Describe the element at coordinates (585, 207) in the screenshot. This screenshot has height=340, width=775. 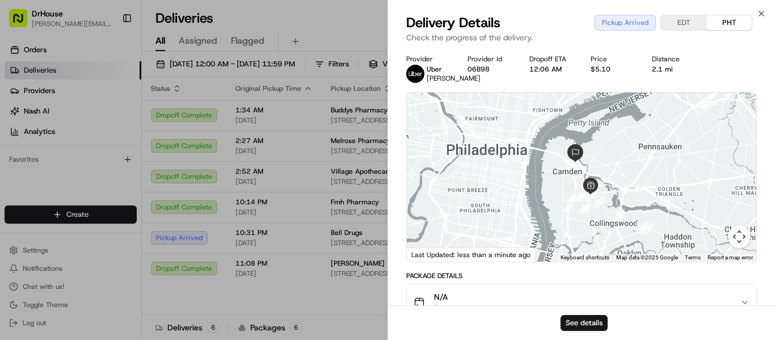
I see `div: 19` at that location.